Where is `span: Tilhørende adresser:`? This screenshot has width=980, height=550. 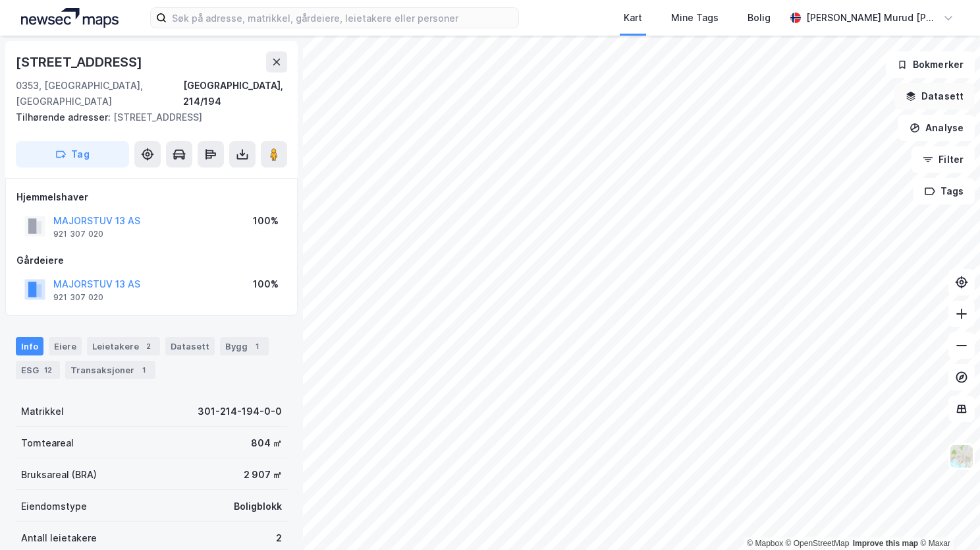 span: Tilhørende adresser: is located at coordinates (64, 117).